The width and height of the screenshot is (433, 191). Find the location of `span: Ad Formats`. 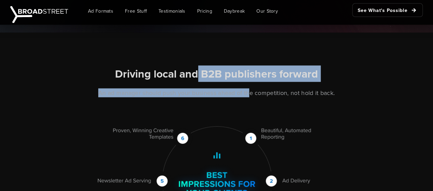

span: Ad Formats is located at coordinates (101, 11).